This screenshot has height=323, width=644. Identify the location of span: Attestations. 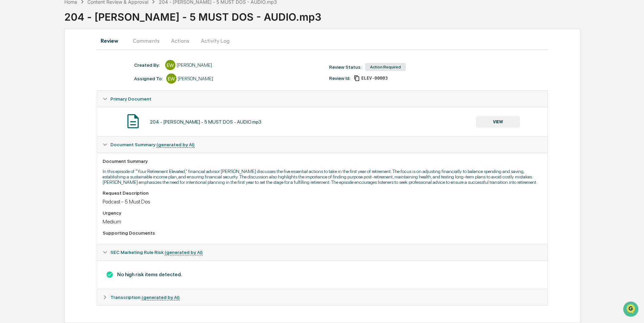
(70, 89).